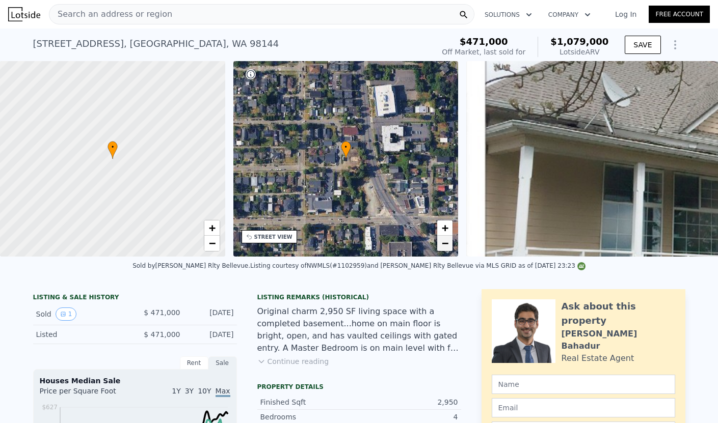 Image resolution: width=718 pixels, height=423 pixels. What do you see at coordinates (87, 394) in the screenshot?
I see `div: Price per Square Foot` at bounding box center [87, 394].